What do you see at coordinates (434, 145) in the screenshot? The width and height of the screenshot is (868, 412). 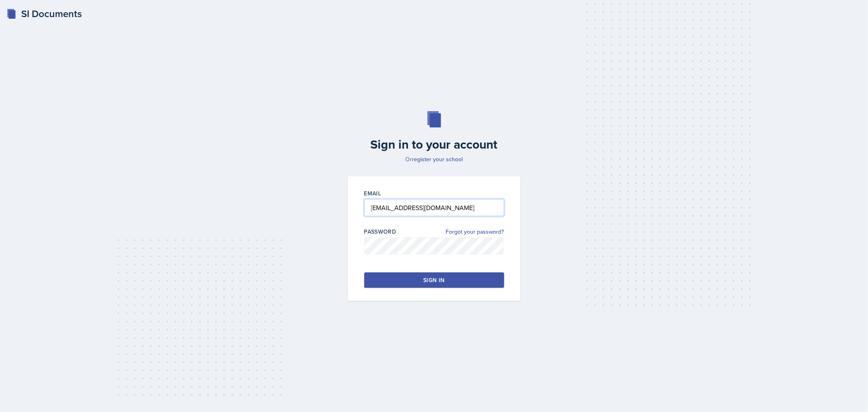 I see `h2: Sign in to your account` at bounding box center [434, 145].